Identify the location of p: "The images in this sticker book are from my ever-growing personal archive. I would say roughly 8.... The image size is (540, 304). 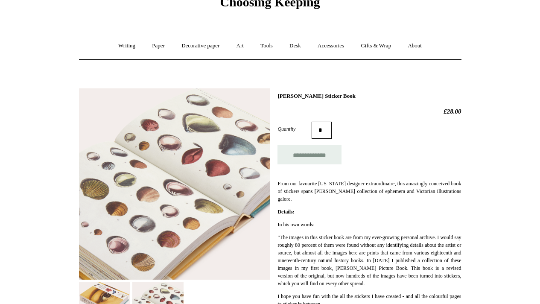
(369, 260).